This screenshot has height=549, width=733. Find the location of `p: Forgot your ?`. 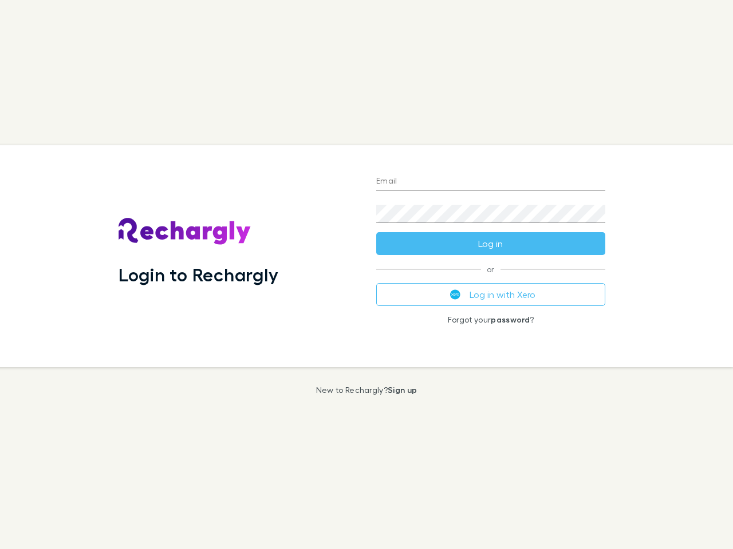

p: Forgot your ? is located at coordinates (490, 320).